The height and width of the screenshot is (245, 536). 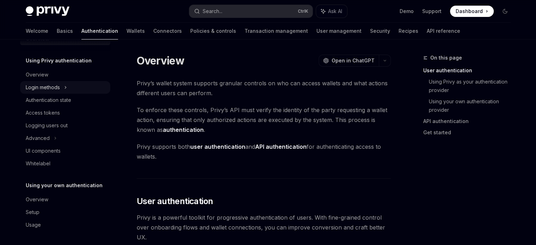 What do you see at coordinates (432, 11) in the screenshot?
I see `a: Support` at bounding box center [432, 11].